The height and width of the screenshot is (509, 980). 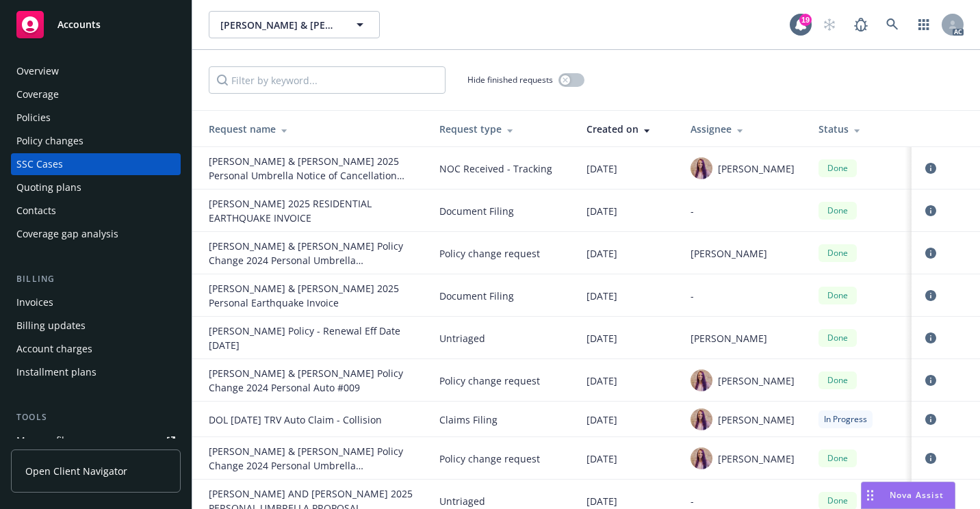 What do you see at coordinates (76, 471) in the screenshot?
I see `span: Open Client Navigator` at bounding box center [76, 471].